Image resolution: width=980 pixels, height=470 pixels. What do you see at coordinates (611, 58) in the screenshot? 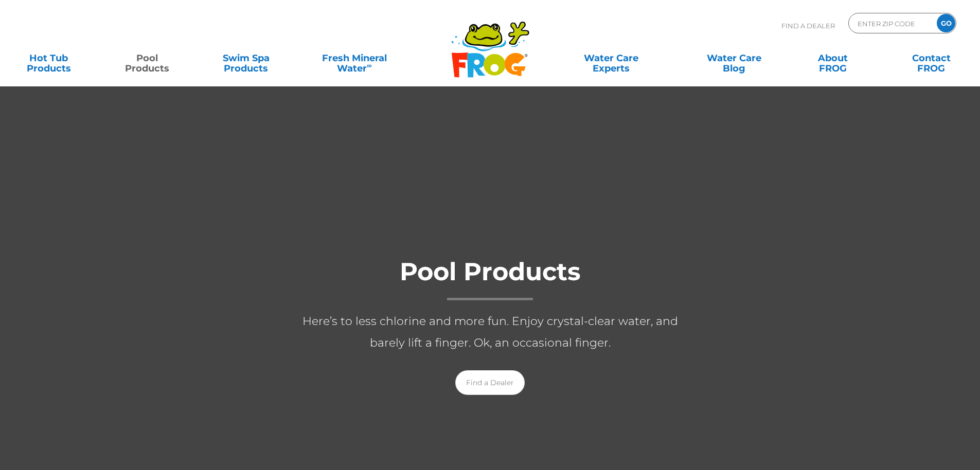
I see `a: Water CareExperts` at bounding box center [611, 58].